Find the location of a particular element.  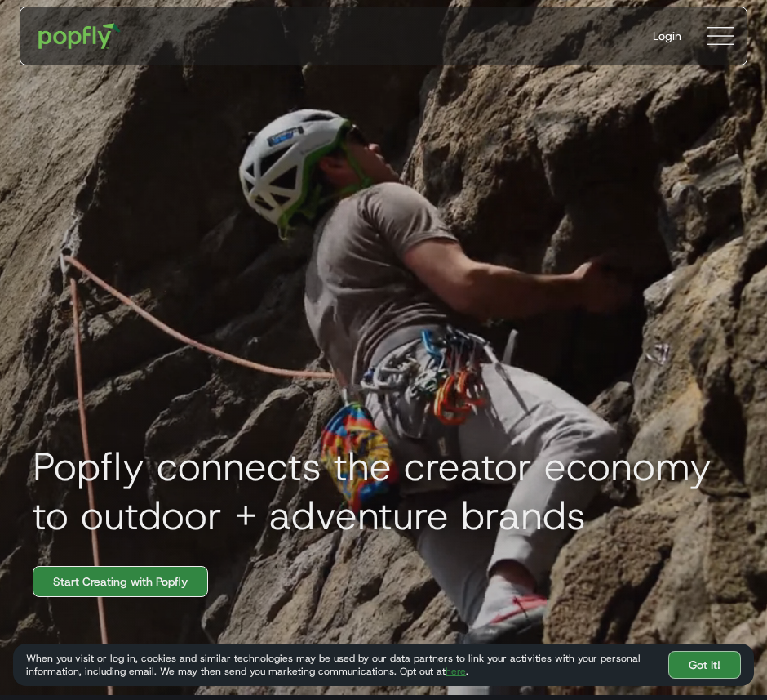

a: home is located at coordinates (79, 36).